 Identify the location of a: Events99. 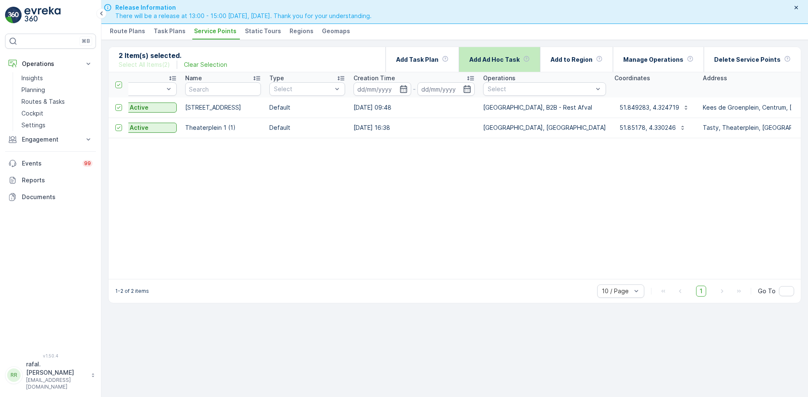
(50, 164).